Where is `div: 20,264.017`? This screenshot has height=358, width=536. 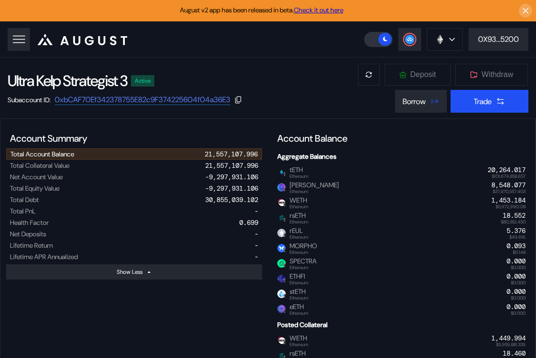 div: 20,264.017 is located at coordinates (507, 170).